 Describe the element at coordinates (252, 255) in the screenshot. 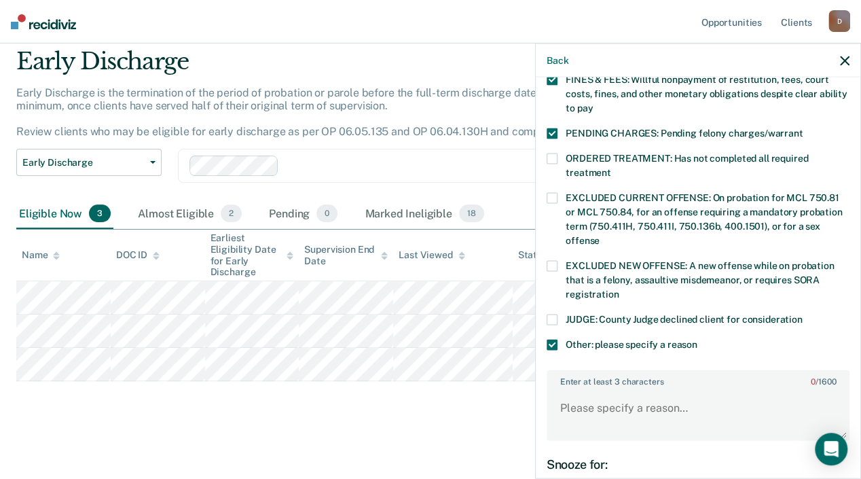

I see `div: Earliest Eligibility Date for Early Discharge` at that location.